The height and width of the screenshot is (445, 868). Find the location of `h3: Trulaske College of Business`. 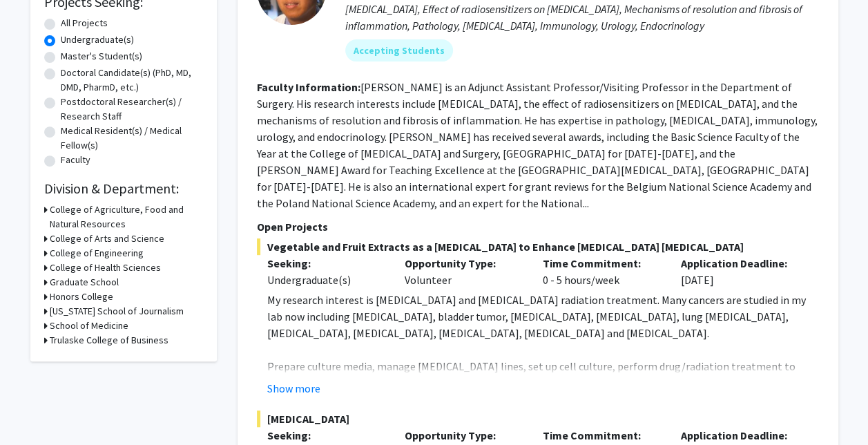

h3: Trulaske College of Business is located at coordinates (109, 340).